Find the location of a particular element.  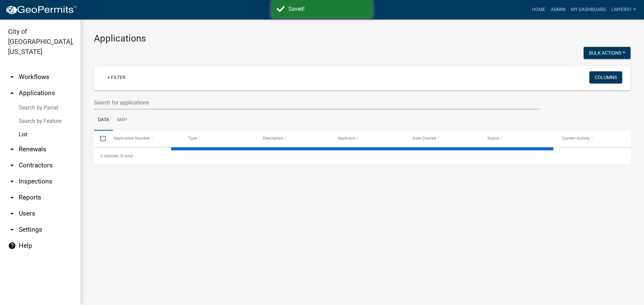

a: + Filter is located at coordinates (117, 77).